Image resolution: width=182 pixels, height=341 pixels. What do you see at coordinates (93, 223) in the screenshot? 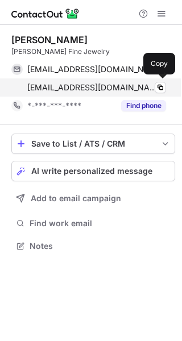
I see `button: Find work email` at bounding box center [93, 223].